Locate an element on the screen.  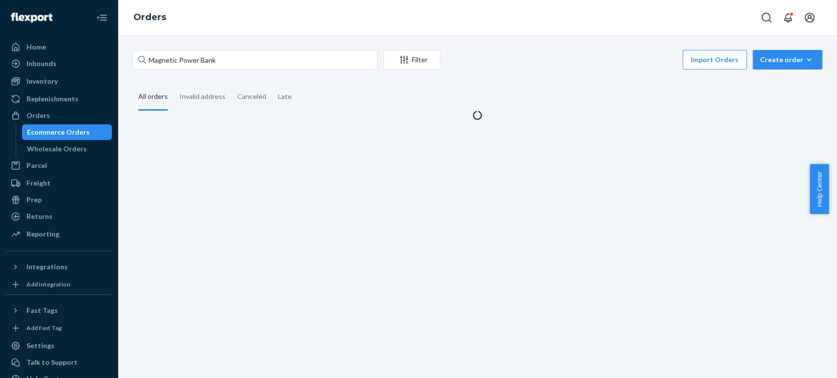
div: All orders is located at coordinates (153, 97).